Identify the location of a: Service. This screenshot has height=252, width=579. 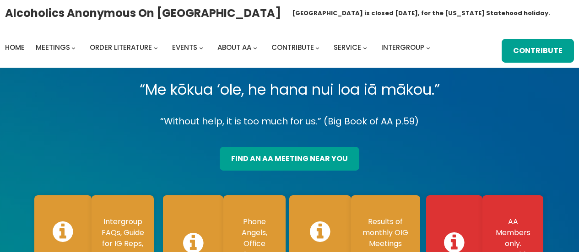
(348, 48).